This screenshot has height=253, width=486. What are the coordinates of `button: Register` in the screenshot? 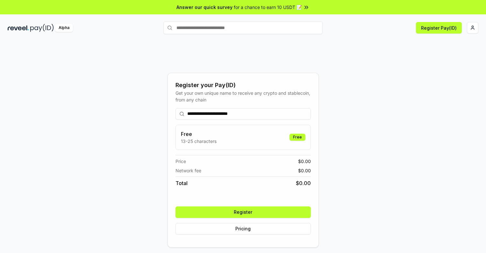 It's located at (243, 212).